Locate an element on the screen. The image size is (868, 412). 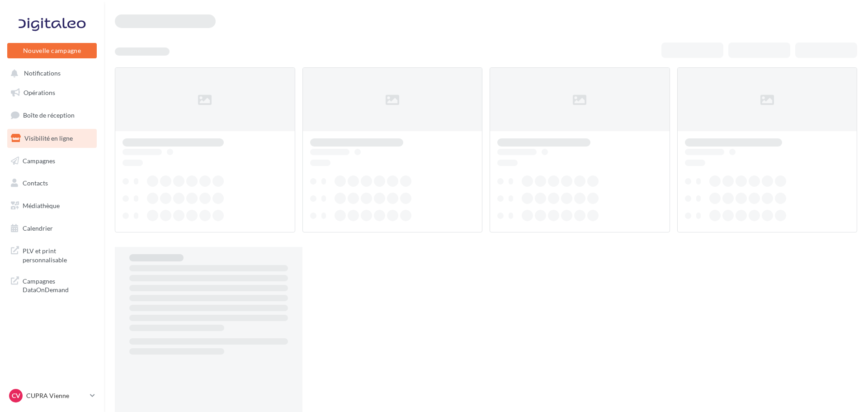
span: Opérations is located at coordinates (39, 93).